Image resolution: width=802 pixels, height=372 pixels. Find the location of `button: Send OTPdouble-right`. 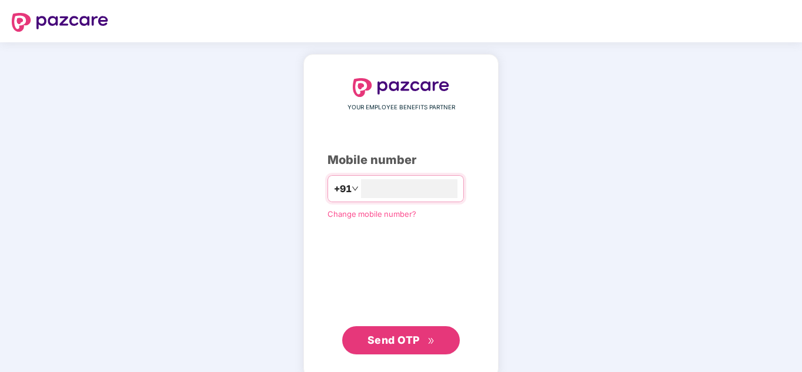

button: Send OTPdouble-right is located at coordinates (401, 340).